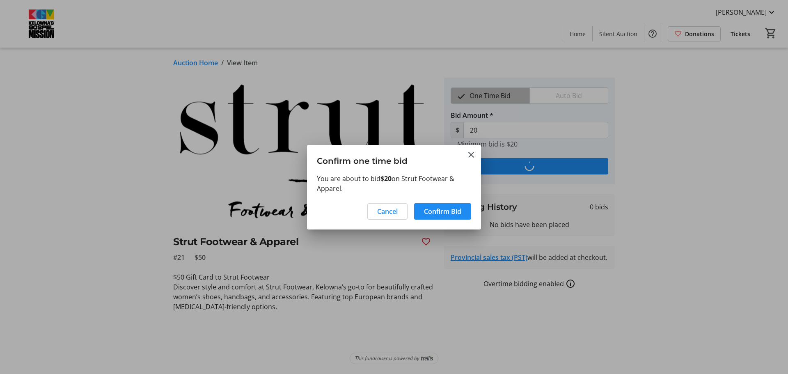 The height and width of the screenshot is (374, 788). What do you see at coordinates (394, 159) in the screenshot?
I see `h3: Confirm one time bid` at bounding box center [394, 159].